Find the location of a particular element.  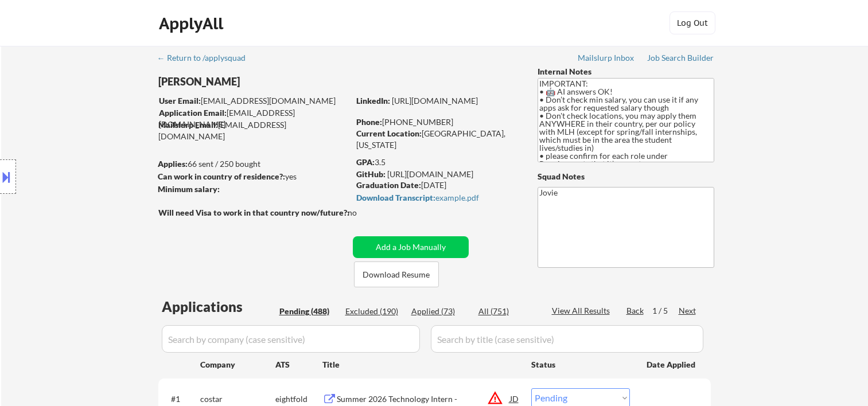

a: Job Search Builder is located at coordinates (680, 59).